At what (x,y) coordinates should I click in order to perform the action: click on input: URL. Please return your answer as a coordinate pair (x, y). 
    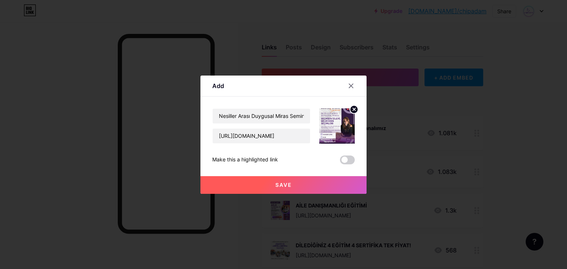
    Looking at the image, I should click on (261, 136).